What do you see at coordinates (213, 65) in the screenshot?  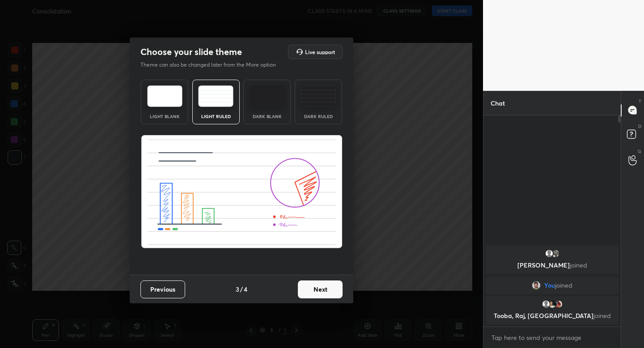 I see `p: Theme can also be changed later from the More option` at bounding box center [213, 65].